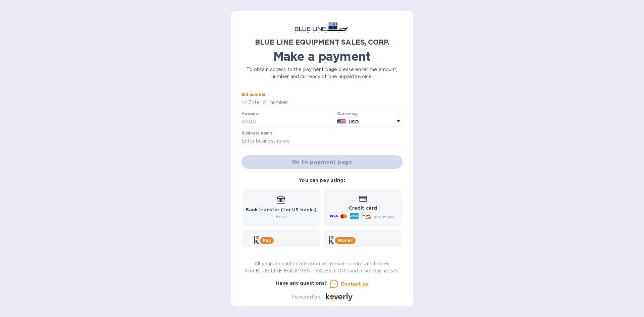 This screenshot has height=317, width=644. Describe the element at coordinates (257, 133) in the screenshot. I see `label: Business name` at that location.